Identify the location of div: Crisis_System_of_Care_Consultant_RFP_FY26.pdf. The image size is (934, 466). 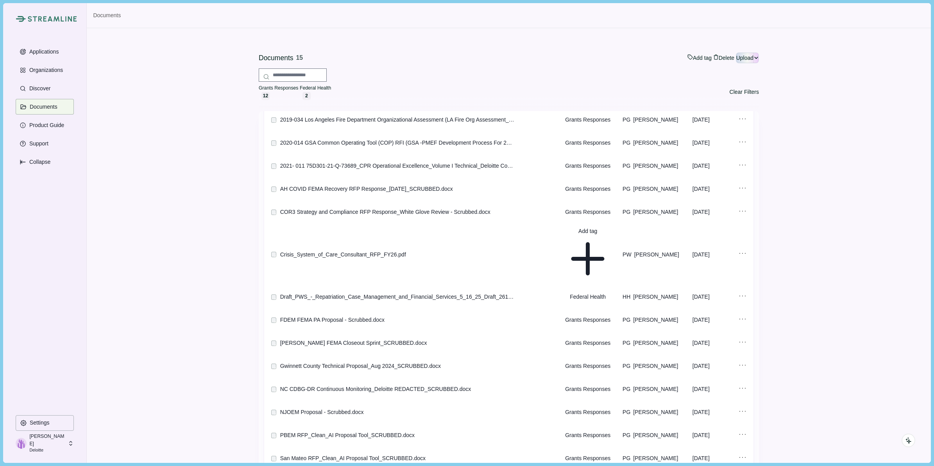
(343, 254).